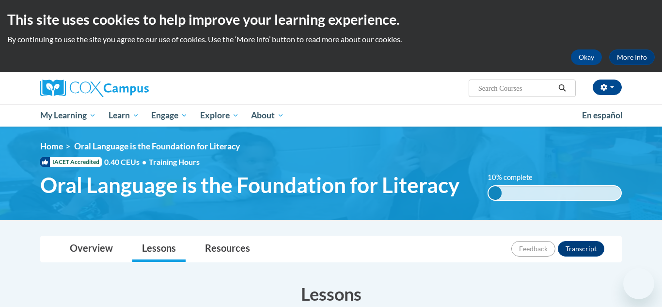 The height and width of the screenshot is (307, 662). Describe the element at coordinates (219, 115) in the screenshot. I see `a: Explore` at that location.